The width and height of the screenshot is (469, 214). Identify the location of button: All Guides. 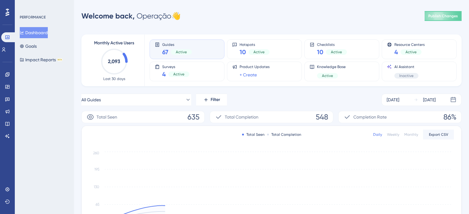
(136, 100).